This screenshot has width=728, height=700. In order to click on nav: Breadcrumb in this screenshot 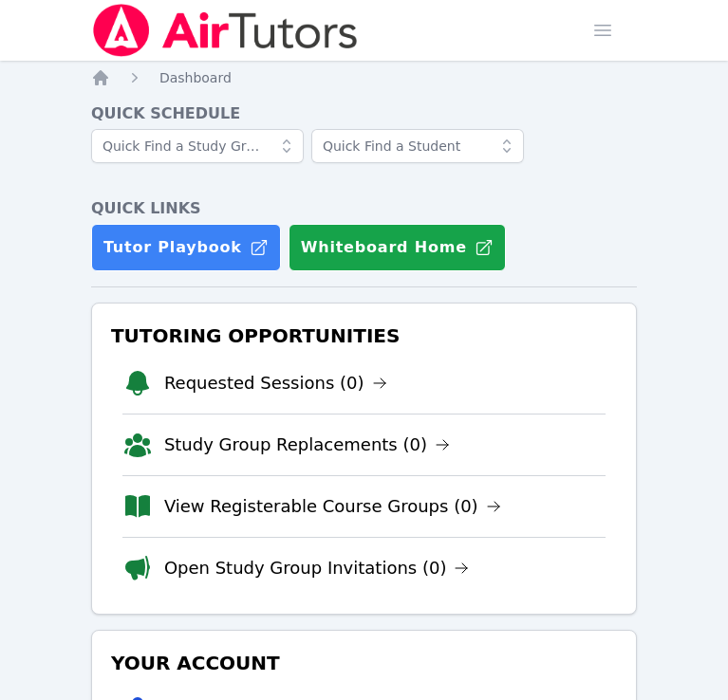, I will do `click(364, 78)`.